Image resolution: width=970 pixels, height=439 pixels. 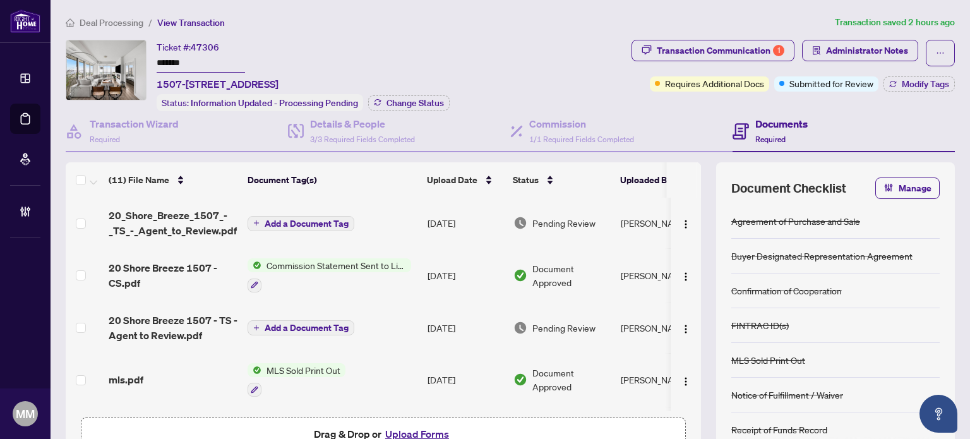 I want to click on button: Administrator Notes, so click(x=860, y=51).